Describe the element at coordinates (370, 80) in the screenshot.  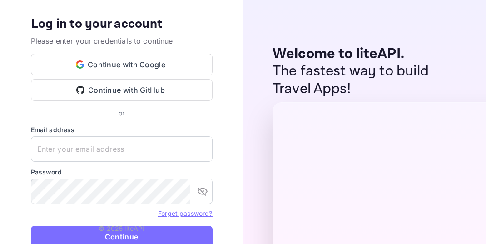
I see `p: The fastest way to build Travel Apps!` at that location.